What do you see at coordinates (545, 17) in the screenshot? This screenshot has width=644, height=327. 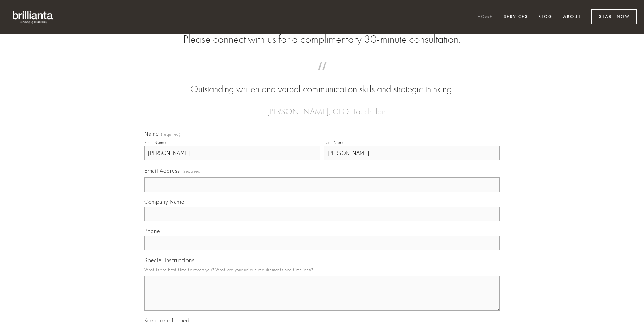 I see `a: Blog` at bounding box center [545, 17].